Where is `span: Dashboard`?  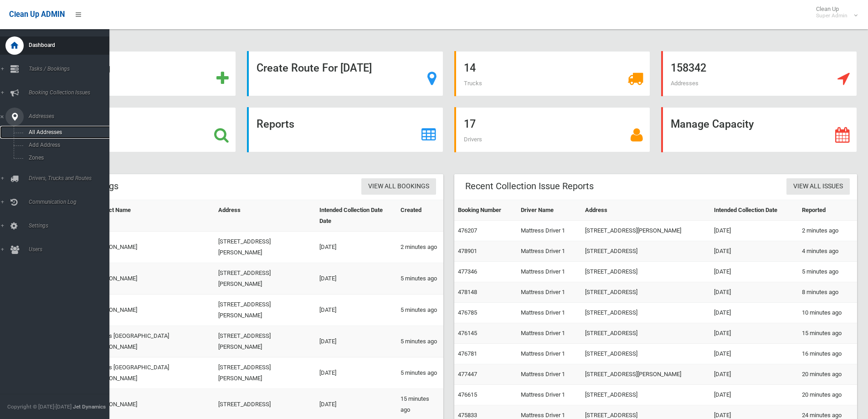
span: Dashboard is located at coordinates (71, 45).